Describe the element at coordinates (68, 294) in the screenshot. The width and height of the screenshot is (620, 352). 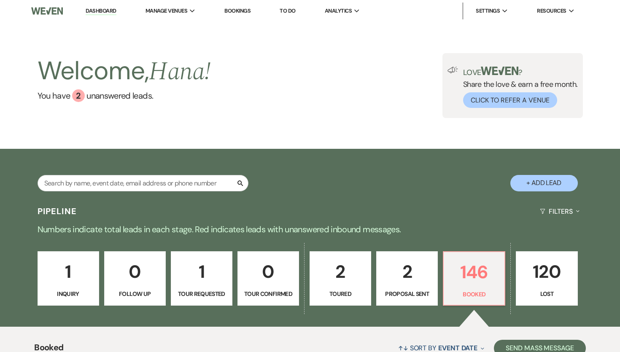
I see `p: Inquiry` at that location.